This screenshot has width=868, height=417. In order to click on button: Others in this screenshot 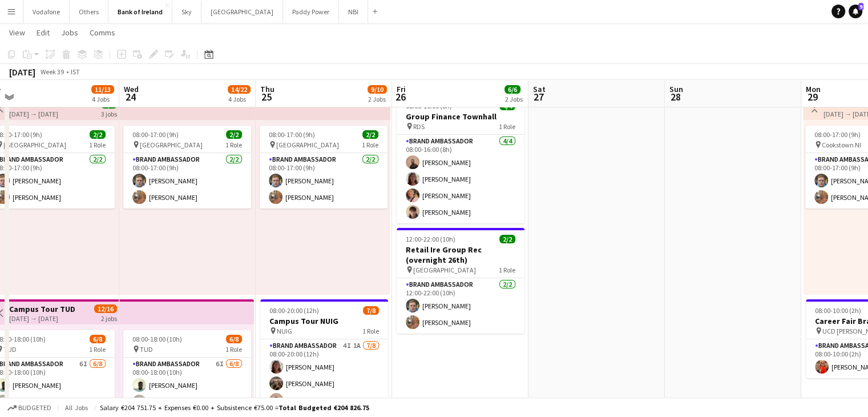, I will do `click(89, 11)`.